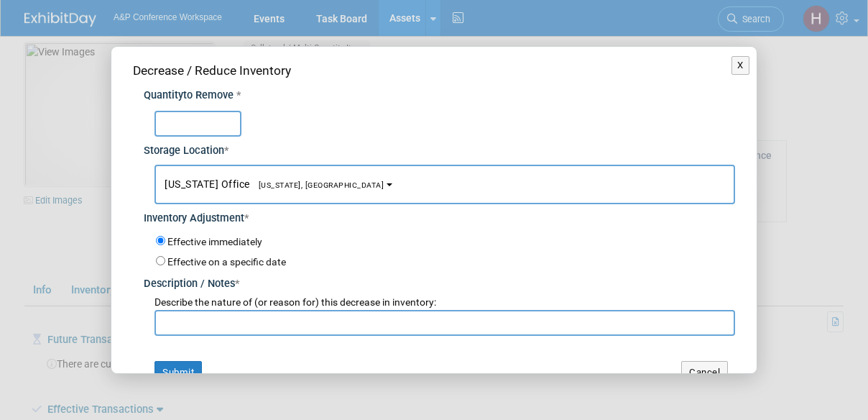  What do you see at coordinates (178, 372) in the screenshot?
I see `button: Submit` at bounding box center [178, 372].